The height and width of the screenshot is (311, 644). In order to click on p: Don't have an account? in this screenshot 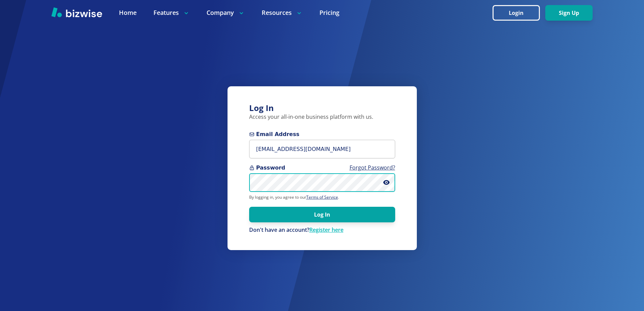, I will do `click(322, 230)`.